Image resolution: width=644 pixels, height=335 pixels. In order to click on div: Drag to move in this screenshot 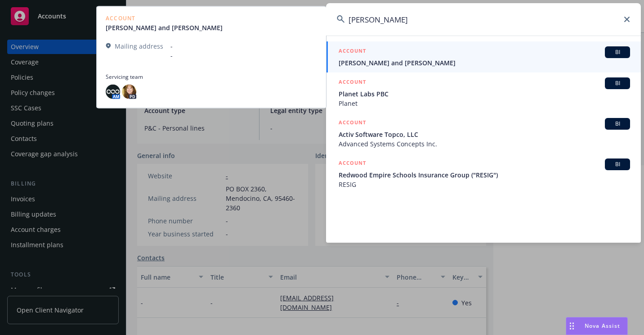, I will do `click(572, 326)`.